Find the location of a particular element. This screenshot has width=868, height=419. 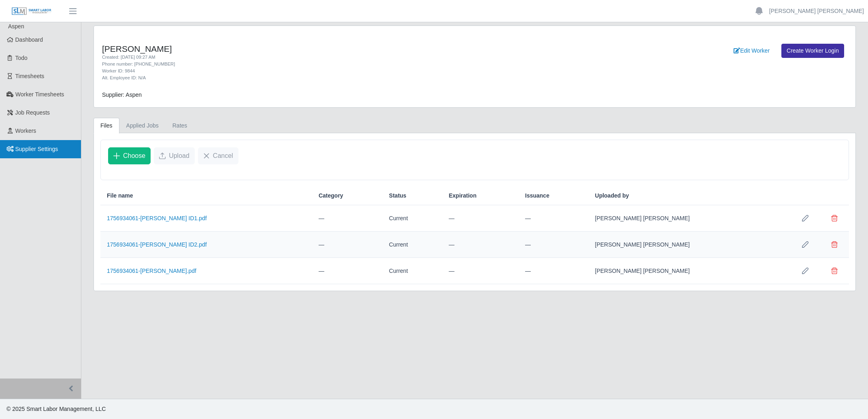

div: Worker ID: 9844 is located at coordinates (317, 71).